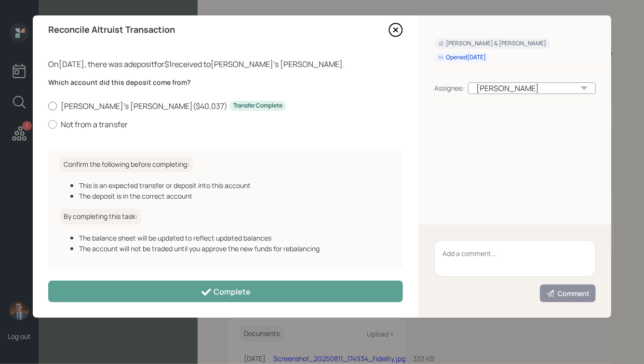  Describe the element at coordinates (100, 216) in the screenshot. I see `h6: By completing this task:` at that location.